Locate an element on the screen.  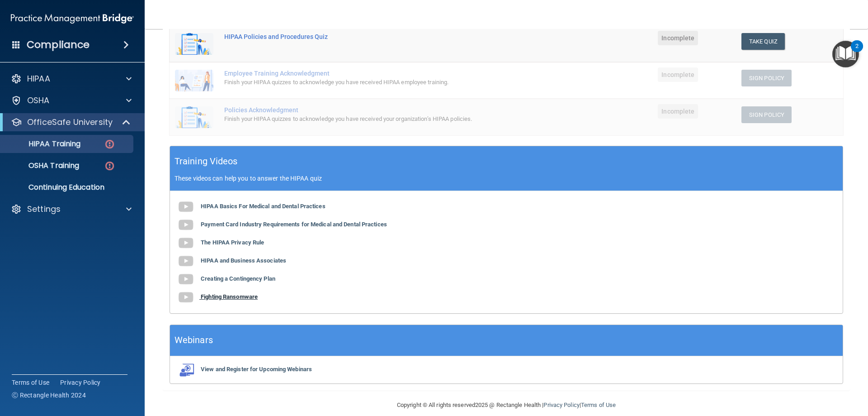
b: Fighting Ransomware is located at coordinates (230, 296).